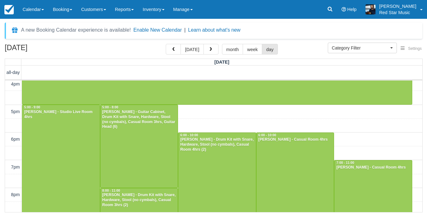 The height and width of the screenshot is (214, 427). I want to click on span: 8:00 - 11:00, so click(111, 191).